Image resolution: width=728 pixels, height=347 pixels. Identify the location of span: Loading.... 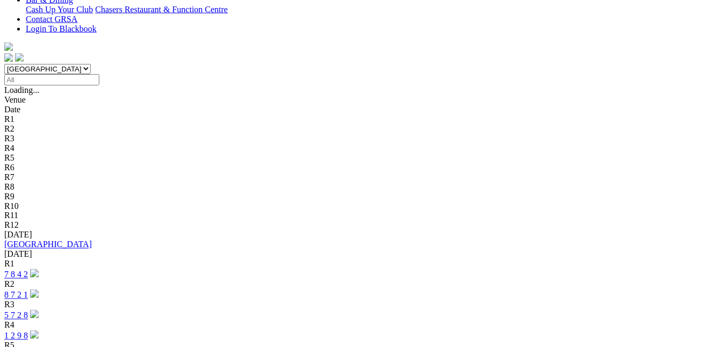
(21, 90).